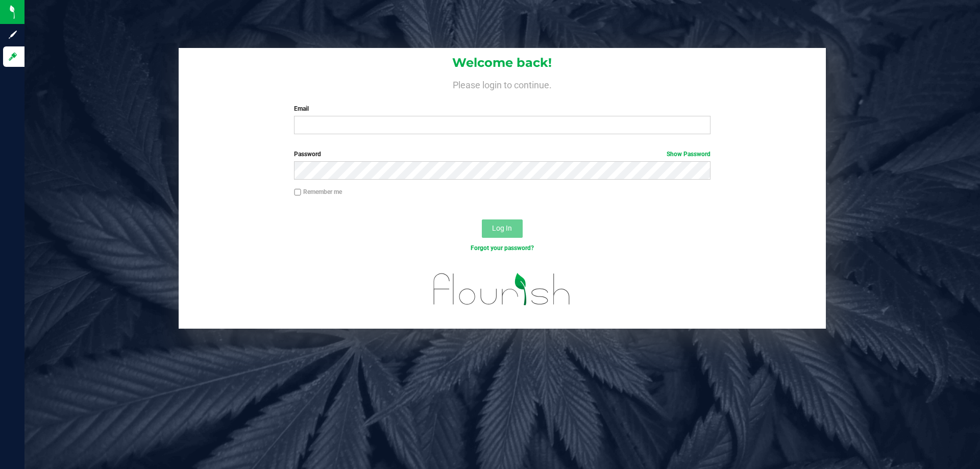 The height and width of the screenshot is (469, 980). I want to click on span: Password, so click(307, 154).